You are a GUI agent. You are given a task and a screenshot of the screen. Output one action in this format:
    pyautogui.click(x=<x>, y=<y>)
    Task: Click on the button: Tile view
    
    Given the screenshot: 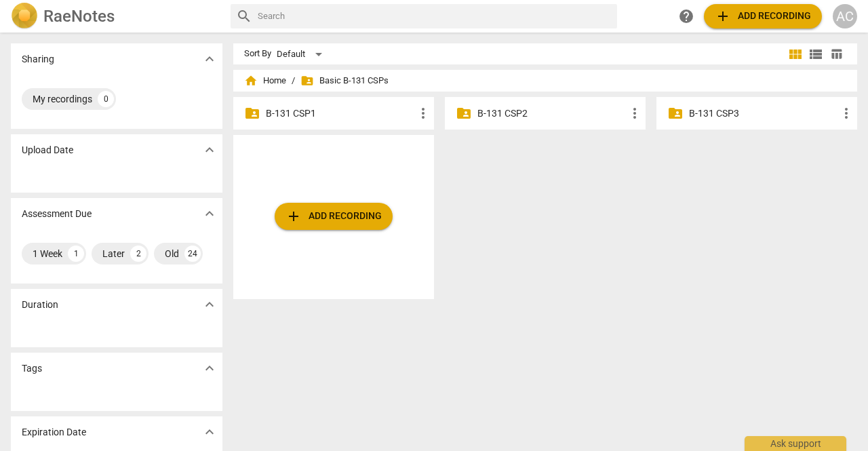 What is the action you would take?
    pyautogui.click(x=795, y=54)
    